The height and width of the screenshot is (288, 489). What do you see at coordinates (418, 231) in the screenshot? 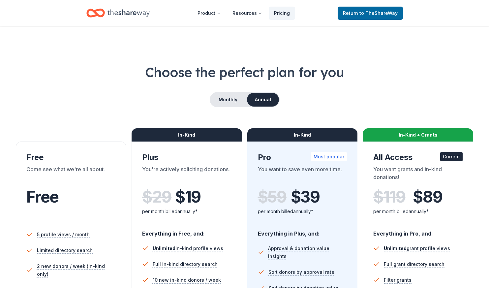
I see `div: Everything in Pro, and:` at bounding box center [418, 231].